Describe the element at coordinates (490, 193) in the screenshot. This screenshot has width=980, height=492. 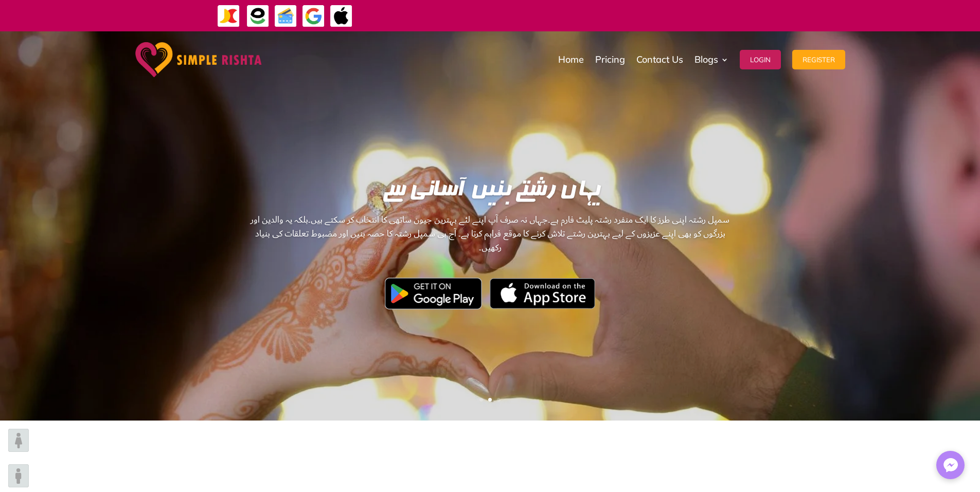
I see `h1: یہاں رشتے بنیں آسانی سے` at that location.